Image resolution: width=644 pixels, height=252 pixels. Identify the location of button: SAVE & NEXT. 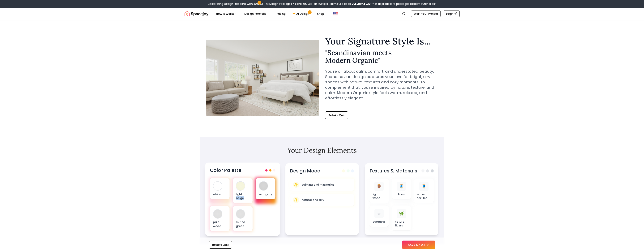
(418, 245).